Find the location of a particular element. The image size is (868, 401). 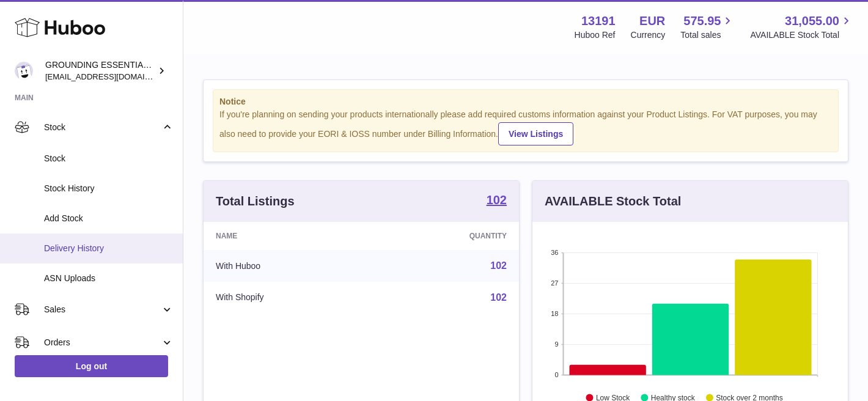

div: Currency is located at coordinates (648, 35).